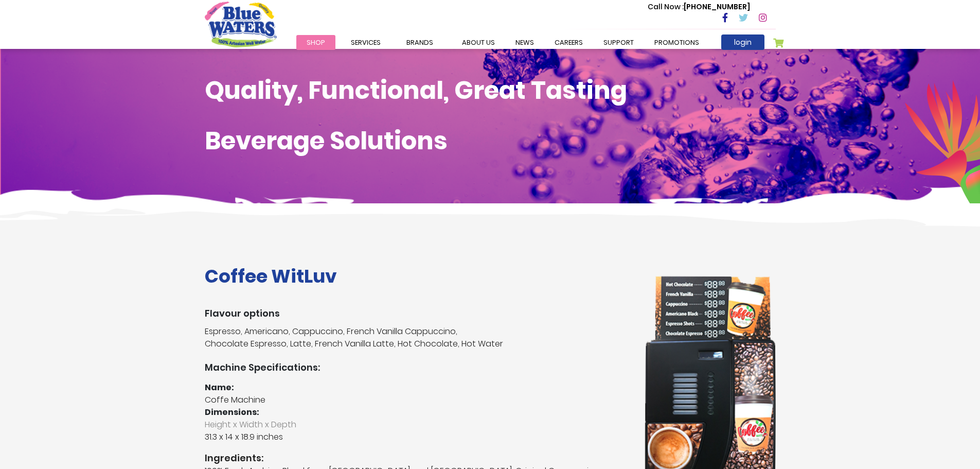 The height and width of the screenshot is (469, 980). Describe the element at coordinates (417, 431) in the screenshot. I see `p: 31.3 x 14 x 18.9 inches` at that location.